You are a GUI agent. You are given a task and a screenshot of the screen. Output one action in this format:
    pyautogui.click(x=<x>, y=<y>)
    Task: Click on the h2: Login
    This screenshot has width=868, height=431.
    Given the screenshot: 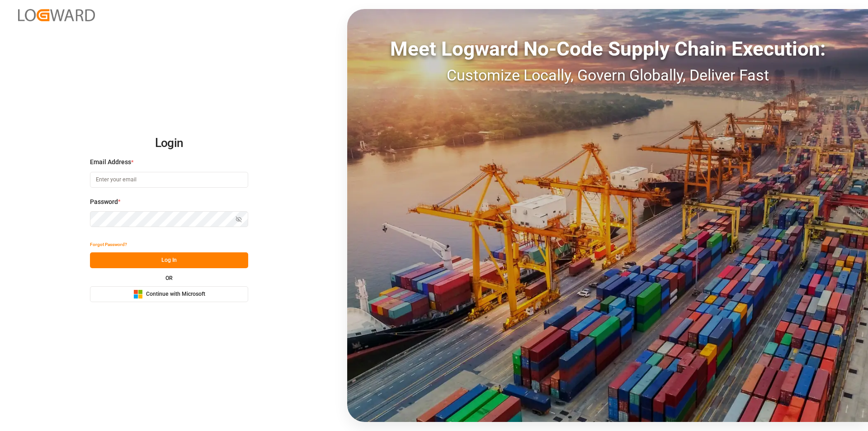 What is the action you would take?
    pyautogui.click(x=169, y=144)
    